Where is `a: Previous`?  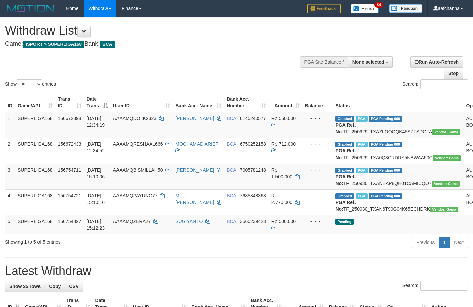 a: Previous is located at coordinates (426, 243).